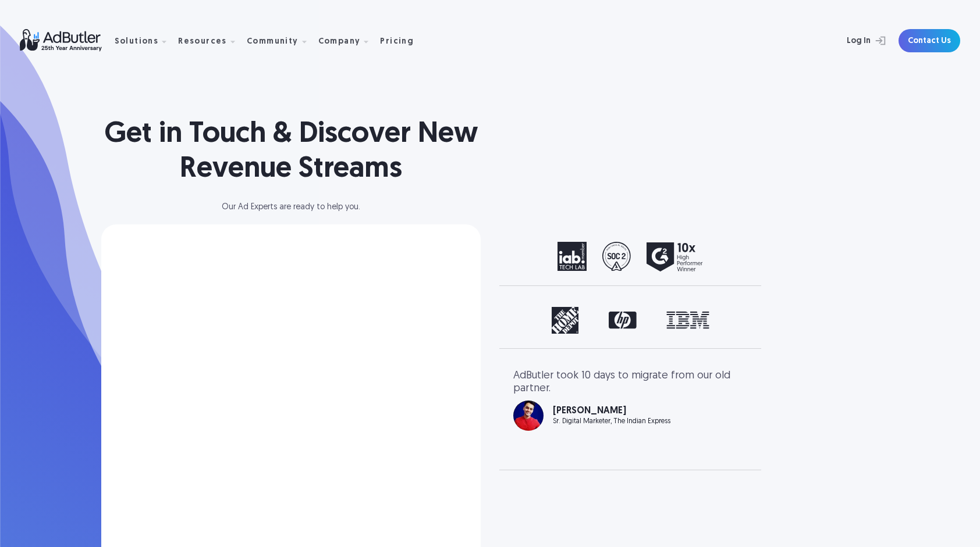 The image size is (980, 547). Describe the element at coordinates (396, 42) in the screenshot. I see `div: Pricing` at that location.